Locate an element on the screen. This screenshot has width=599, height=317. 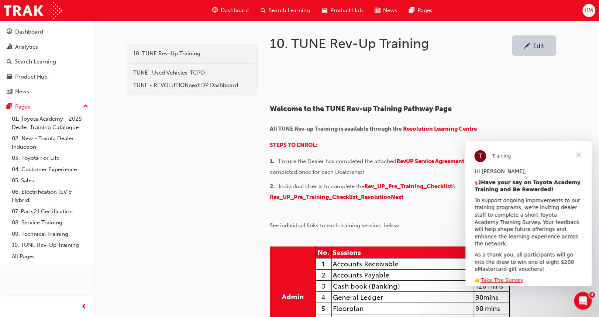
a: Take The Survey is located at coordinates (37, 139).